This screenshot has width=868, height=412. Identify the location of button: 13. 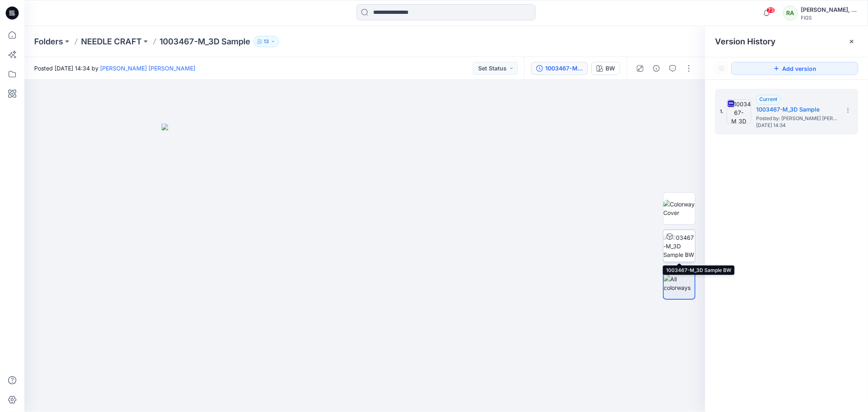
(266, 42).